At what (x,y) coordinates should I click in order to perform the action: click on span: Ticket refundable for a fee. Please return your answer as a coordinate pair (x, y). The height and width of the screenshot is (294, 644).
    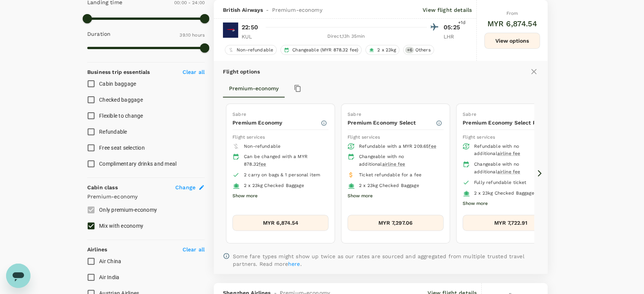
    Looking at the image, I should click on (390, 175).